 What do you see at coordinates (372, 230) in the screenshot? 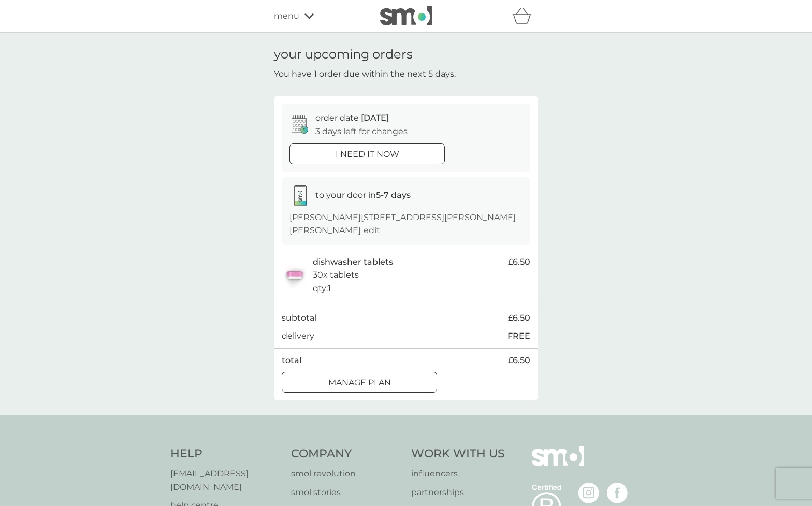
I see `span: edit` at bounding box center [372, 230].